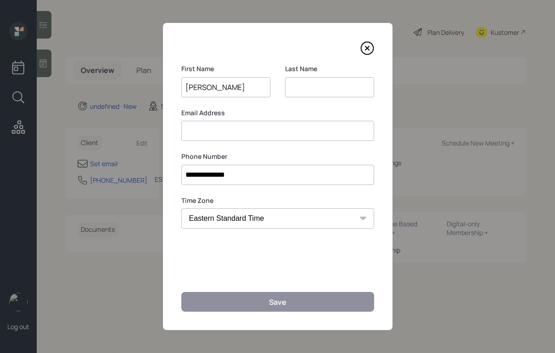 The height and width of the screenshot is (353, 555). I want to click on label: First Name, so click(226, 69).